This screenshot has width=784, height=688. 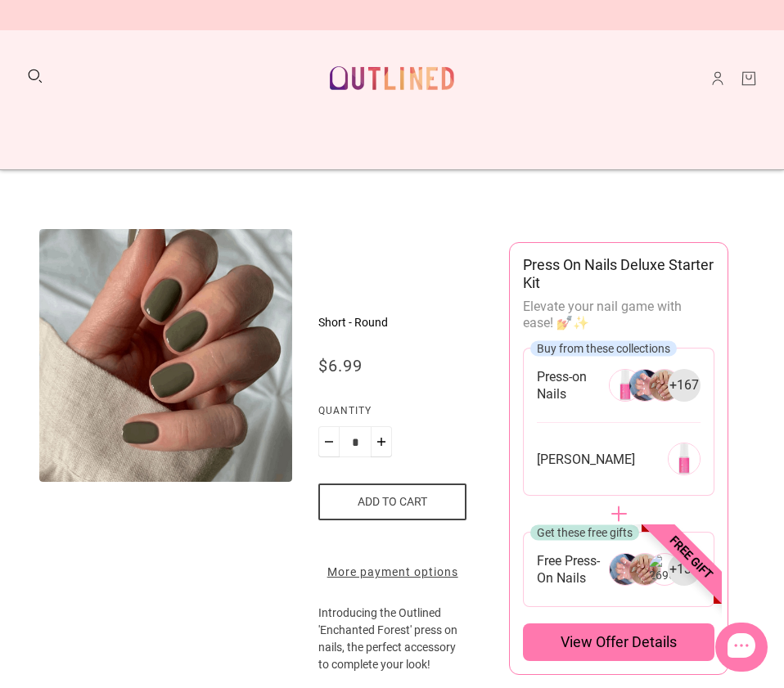 What do you see at coordinates (392, 78) in the screenshot?
I see `a: Outlined` at bounding box center [392, 78].